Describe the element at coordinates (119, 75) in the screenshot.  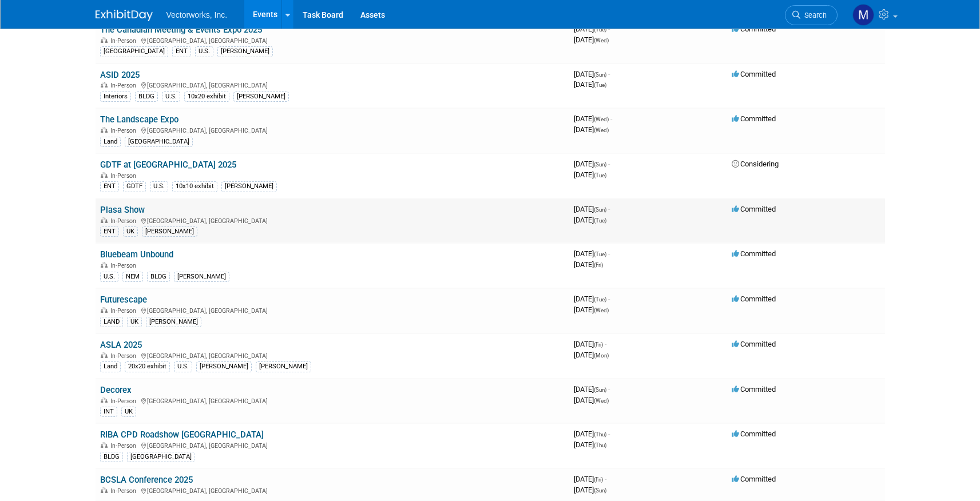
I see `a: ASID 2025` at that location.